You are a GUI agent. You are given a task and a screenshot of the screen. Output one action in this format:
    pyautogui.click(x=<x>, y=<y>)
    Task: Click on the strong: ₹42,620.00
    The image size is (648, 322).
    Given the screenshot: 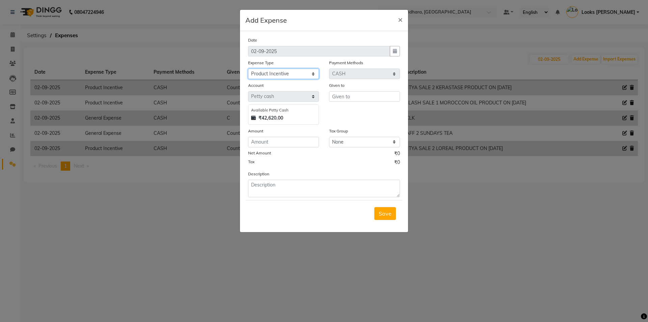 What is the action you would take?
    pyautogui.click(x=271, y=118)
    